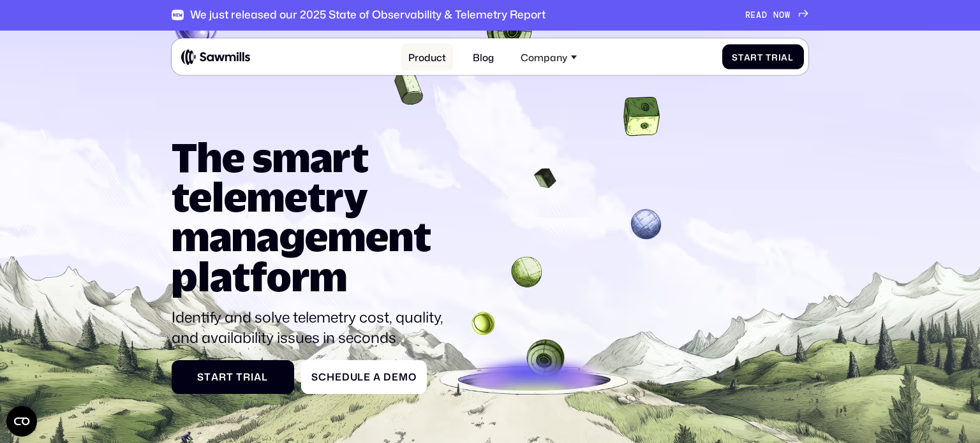 The image size is (980, 443). I want to click on a: Product, so click(427, 56).